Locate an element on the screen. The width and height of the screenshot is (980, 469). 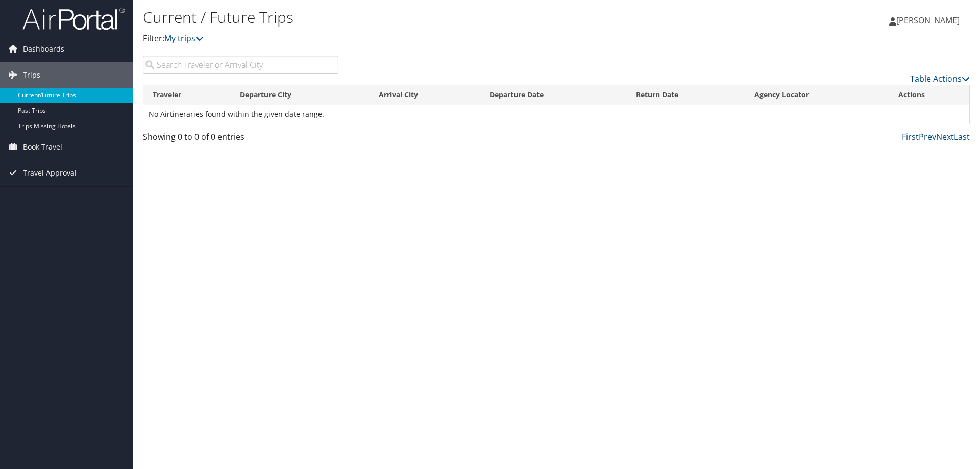
span: Book Travel is located at coordinates (42, 147).